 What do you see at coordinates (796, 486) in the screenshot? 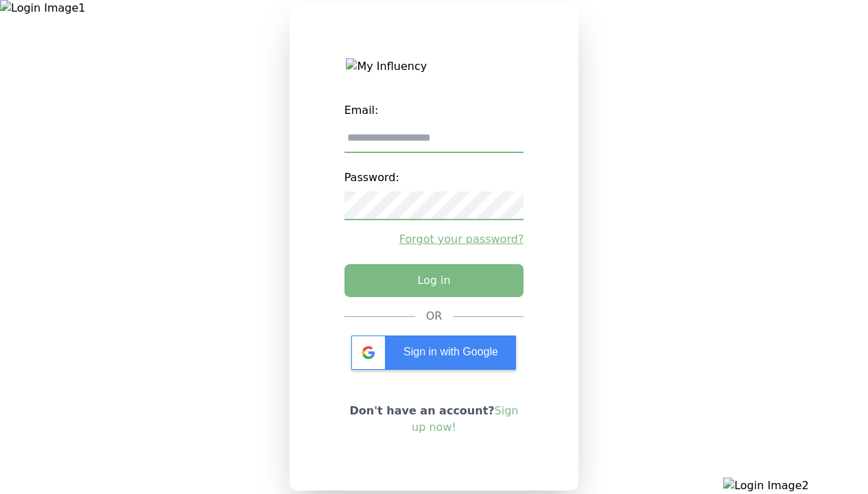
I see `img: Login Image2` at bounding box center [796, 486].